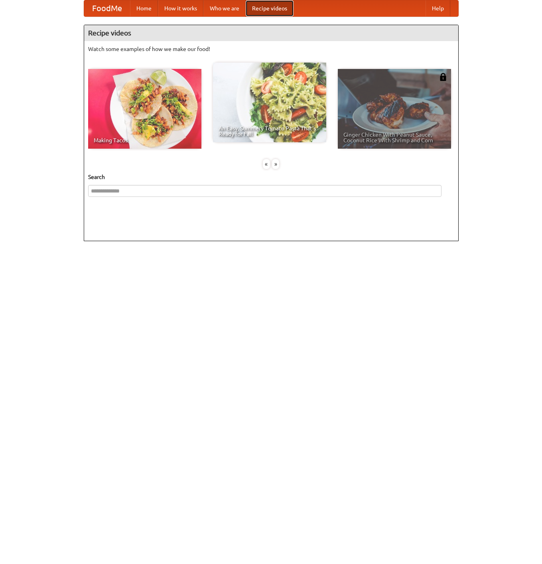  What do you see at coordinates (145, 140) in the screenshot?
I see `span: Making Tacos` at bounding box center [145, 140].